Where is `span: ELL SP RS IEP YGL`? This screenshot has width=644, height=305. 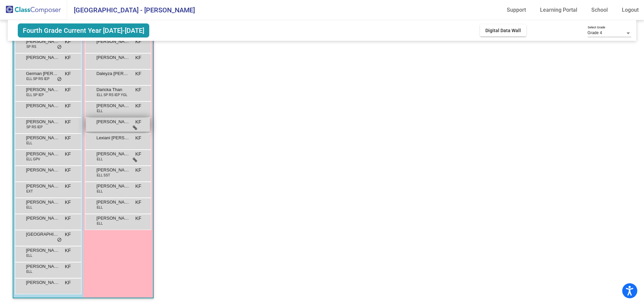
span: ELL SP RS IEP YGL is located at coordinates (112, 95).